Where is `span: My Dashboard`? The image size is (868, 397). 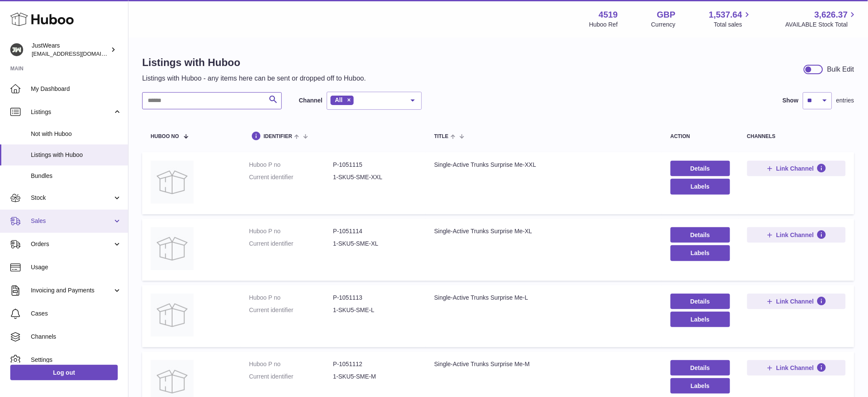
span: My Dashboard is located at coordinates (76, 89).